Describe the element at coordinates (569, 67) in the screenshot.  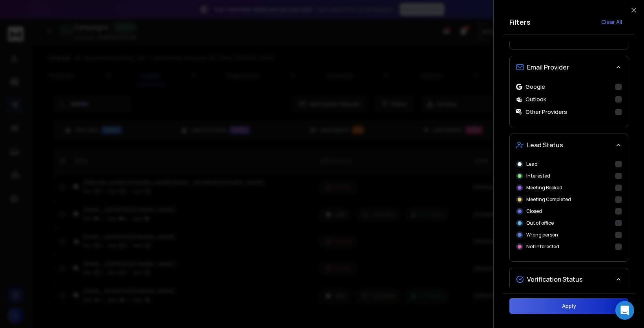
I see `button: Email Provider` at that location.